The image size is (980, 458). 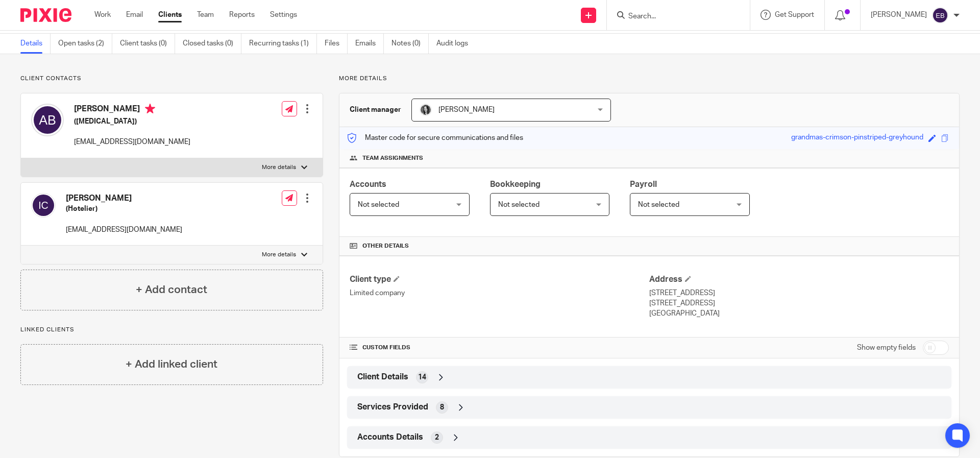 I want to click on span: 14, so click(x=422, y=377).